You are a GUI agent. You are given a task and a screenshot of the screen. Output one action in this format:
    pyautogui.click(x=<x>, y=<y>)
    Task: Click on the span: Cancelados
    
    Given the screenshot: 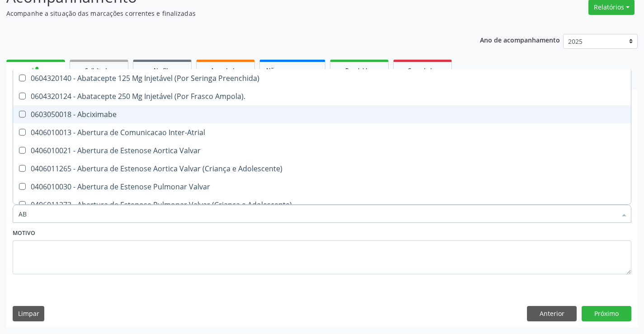 What is the action you would take?
    pyautogui.click(x=422, y=70)
    